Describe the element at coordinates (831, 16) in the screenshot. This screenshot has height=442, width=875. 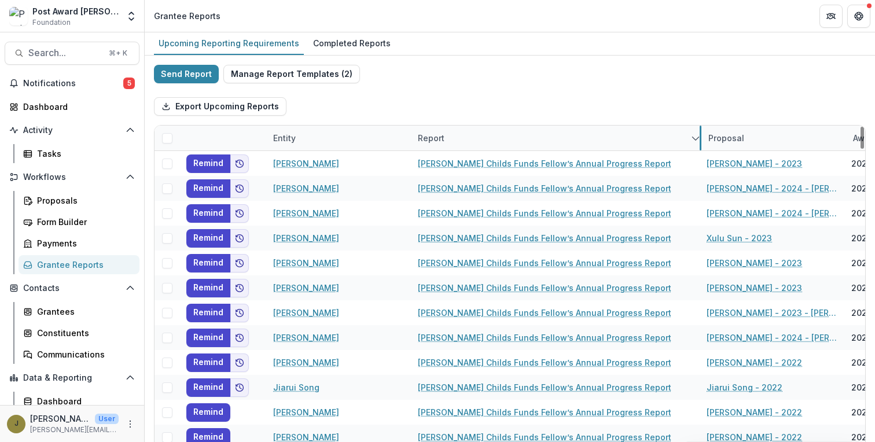
I see `button: Partners` at that location.